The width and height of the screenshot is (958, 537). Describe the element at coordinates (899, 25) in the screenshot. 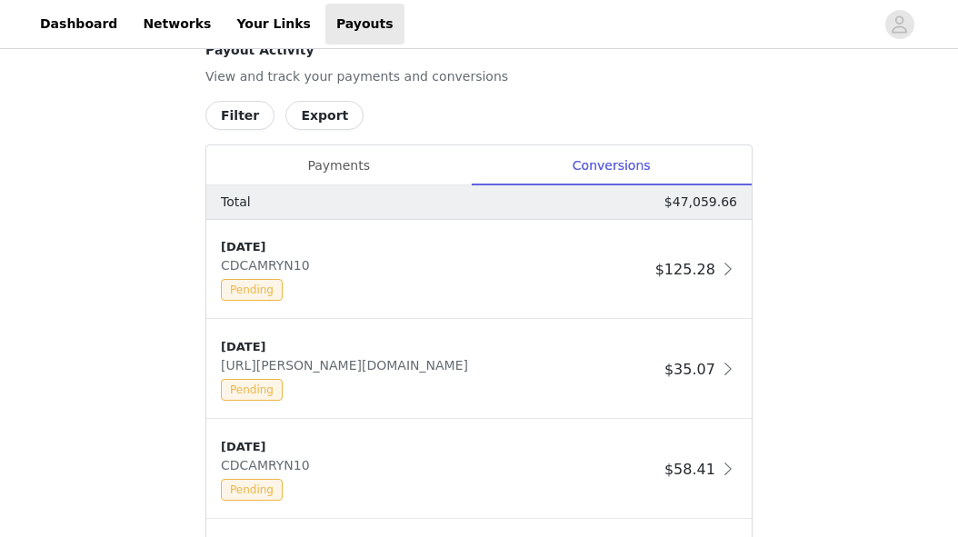

I see `div: avatar` at that location.